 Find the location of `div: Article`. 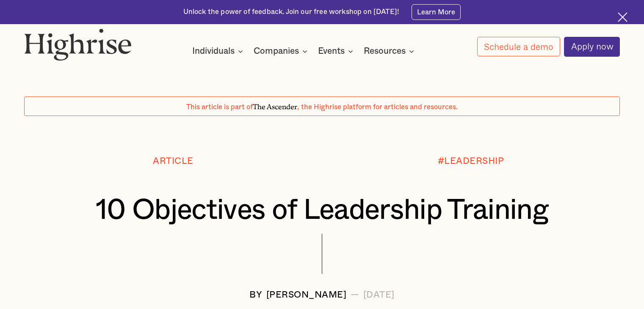

div: Article is located at coordinates (173, 161).